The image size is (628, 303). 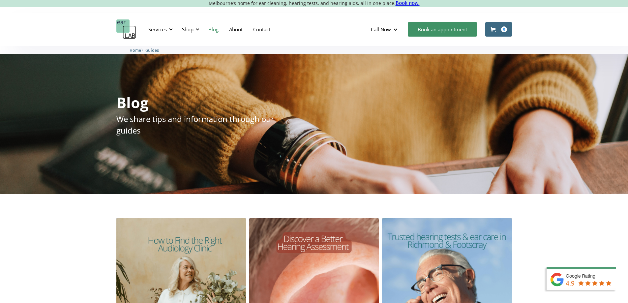 I want to click on a: Home, so click(x=135, y=50).